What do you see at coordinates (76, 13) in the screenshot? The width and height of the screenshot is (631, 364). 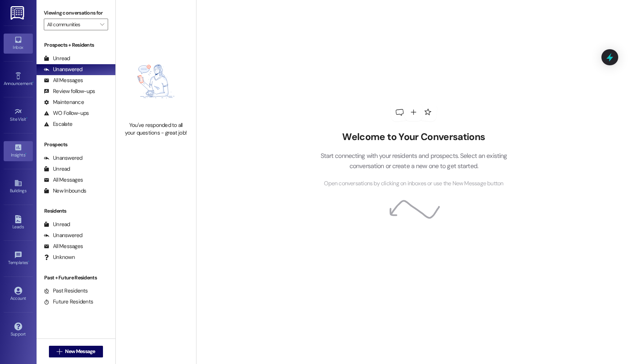 I see `label: Viewing conversations for` at bounding box center [76, 13].